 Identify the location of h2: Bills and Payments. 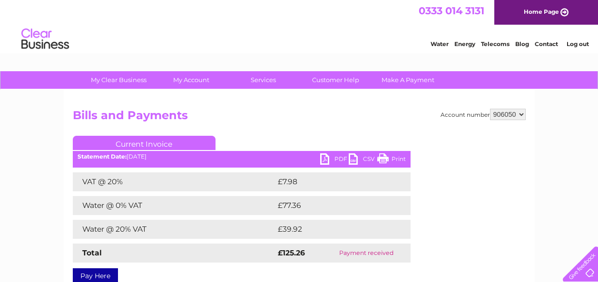
(299, 118).